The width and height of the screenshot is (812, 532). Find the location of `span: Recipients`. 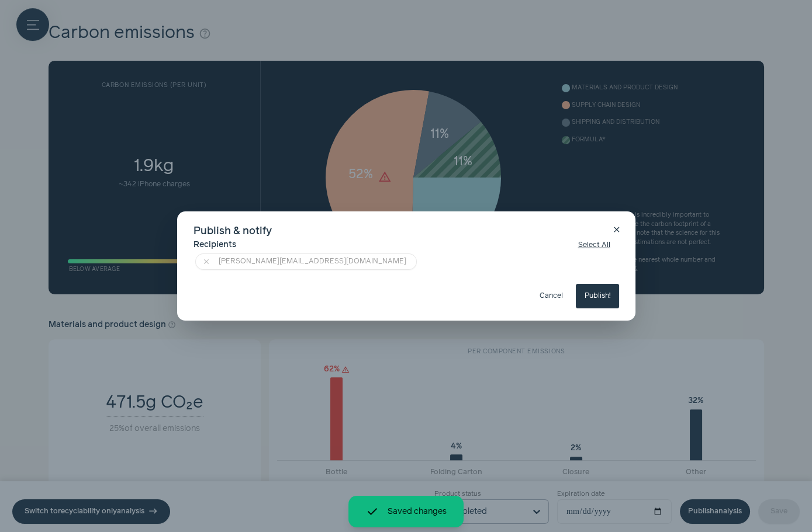

span: Recipients is located at coordinates (214, 244).